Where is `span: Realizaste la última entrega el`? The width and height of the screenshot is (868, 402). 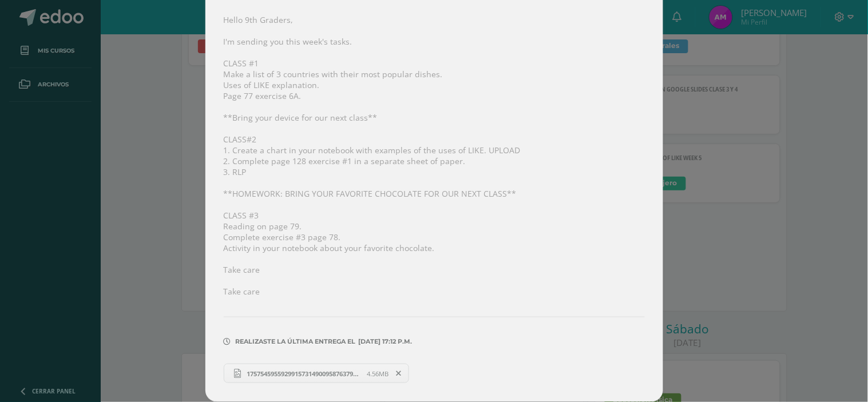 span: Realizaste la última entrega el is located at coordinates (296, 342).